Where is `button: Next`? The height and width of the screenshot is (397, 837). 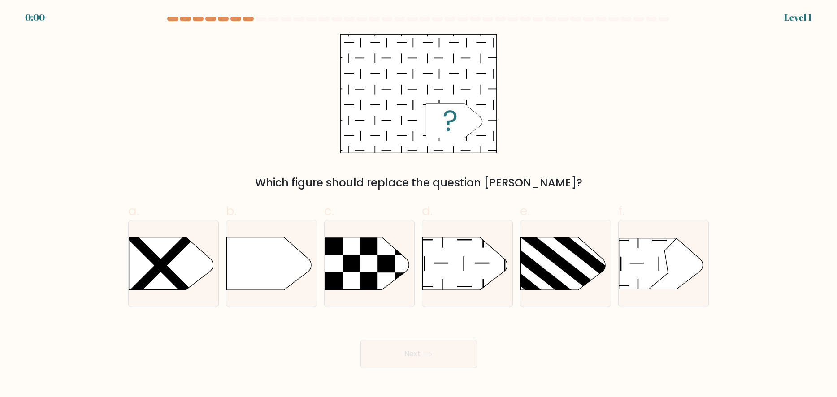 button: Next is located at coordinates (419, 354).